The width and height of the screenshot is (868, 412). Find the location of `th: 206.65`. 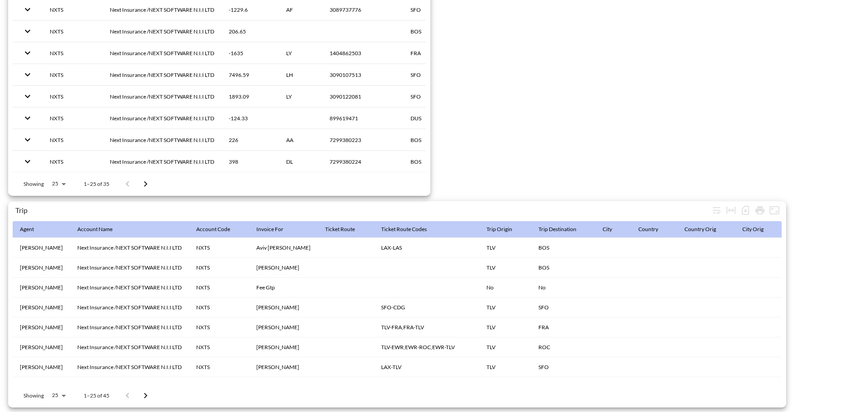

th: 206.65 is located at coordinates (250, 31).